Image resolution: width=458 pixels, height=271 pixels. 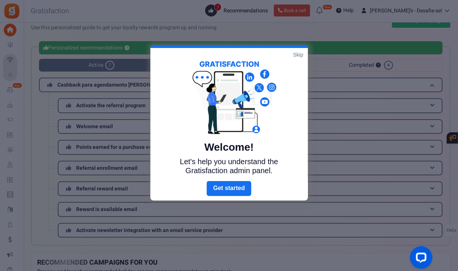 What do you see at coordinates (229, 148) in the screenshot?
I see `h5: Welcome!` at bounding box center [229, 148].